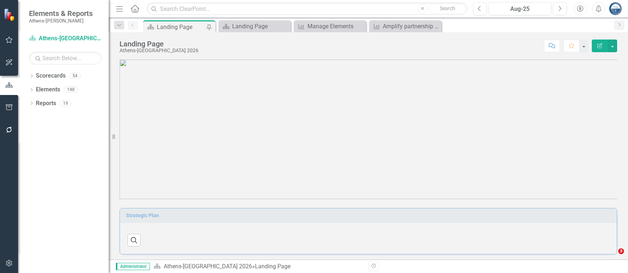  I want to click on span: Elements & Reports, so click(61, 13).